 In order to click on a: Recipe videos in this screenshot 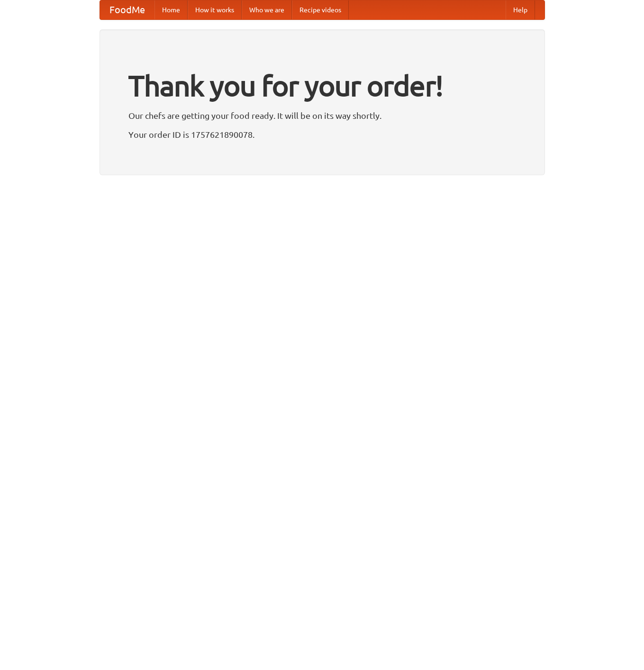, I will do `click(320, 10)`.